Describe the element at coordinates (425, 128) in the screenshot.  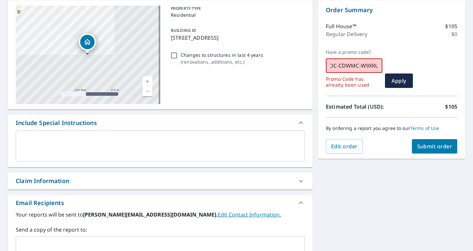
I see `a: Terms of Use` at that location.